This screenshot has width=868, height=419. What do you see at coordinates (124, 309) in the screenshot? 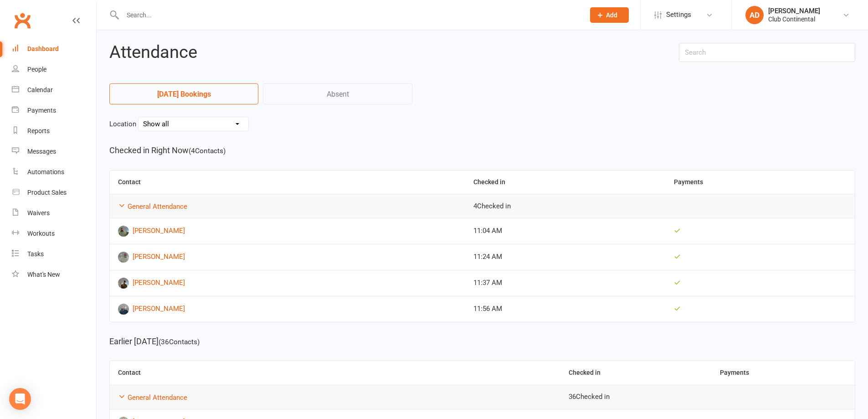
I see `img: Daniel Davies` at bounding box center [124, 309].